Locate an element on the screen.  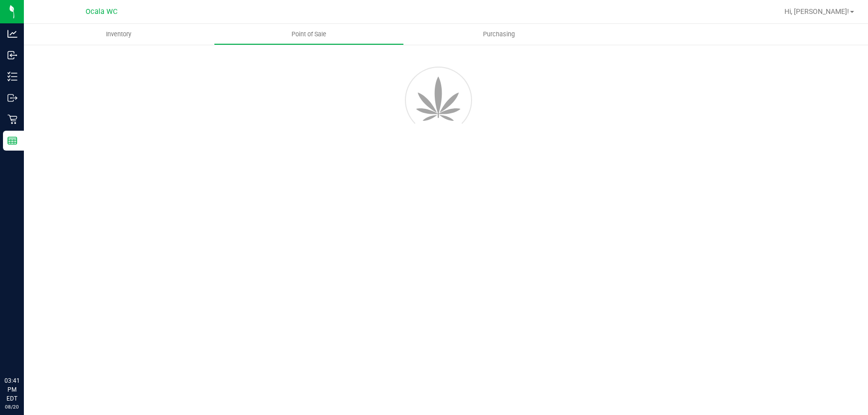
inline-svg: Reports is located at coordinates (12, 141).